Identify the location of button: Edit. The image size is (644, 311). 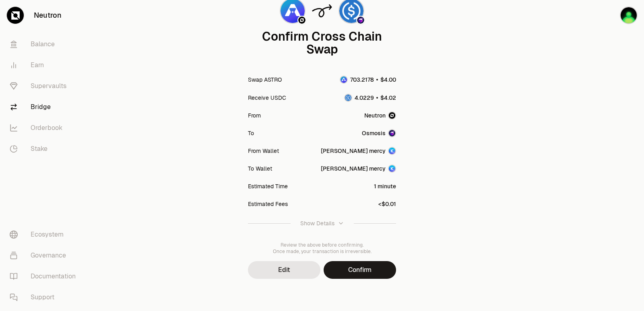
(284, 270).